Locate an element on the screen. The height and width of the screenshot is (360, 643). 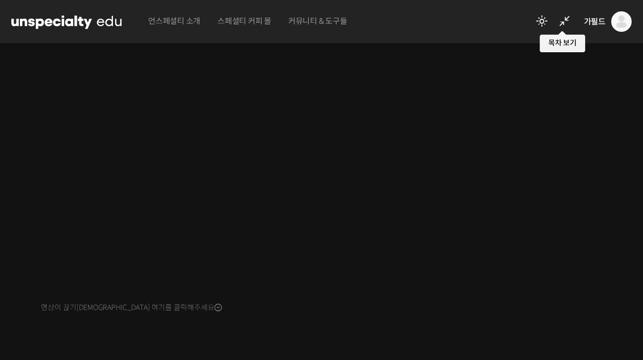
span: 대화 is located at coordinates (111, 288).